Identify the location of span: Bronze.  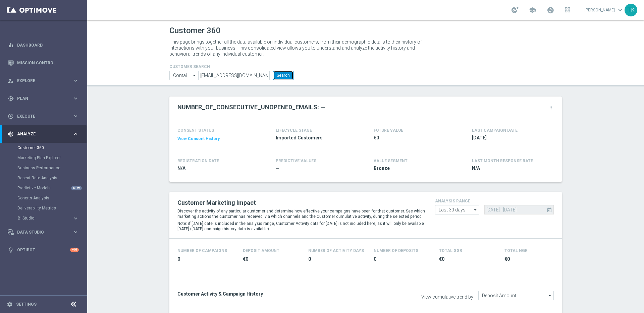
(413, 168).